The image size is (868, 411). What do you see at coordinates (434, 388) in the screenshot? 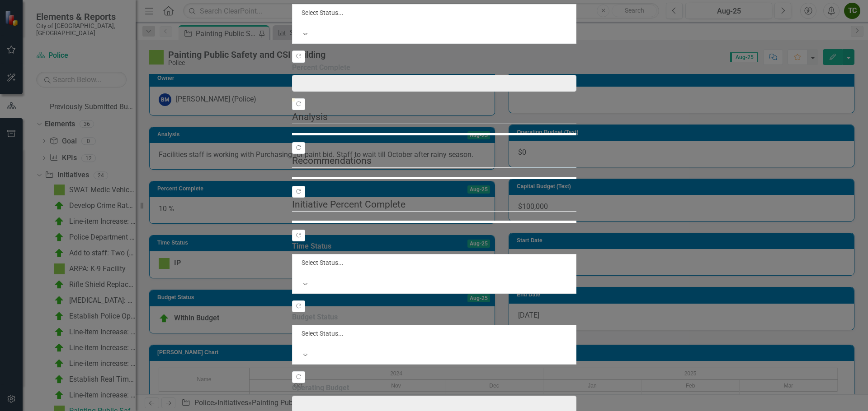
I see `label: Operating Budget` at bounding box center [434, 388].